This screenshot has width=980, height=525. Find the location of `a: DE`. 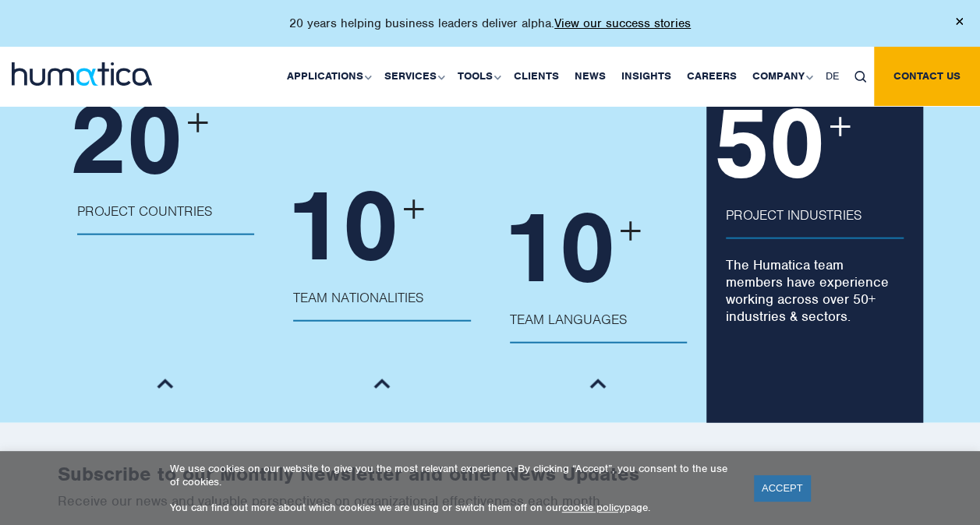

a: DE is located at coordinates (832, 77).